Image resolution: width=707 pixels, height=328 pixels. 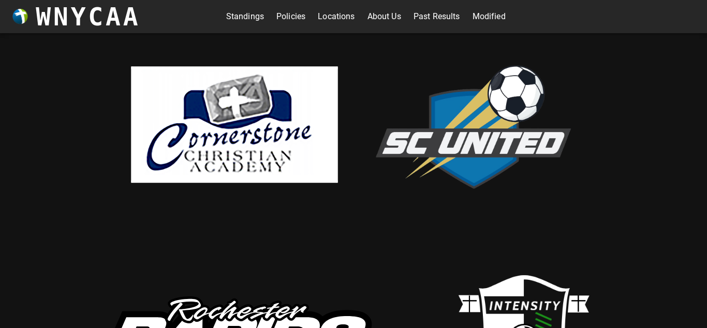 What do you see at coordinates (437, 17) in the screenshot?
I see `a: Past Results` at bounding box center [437, 17].